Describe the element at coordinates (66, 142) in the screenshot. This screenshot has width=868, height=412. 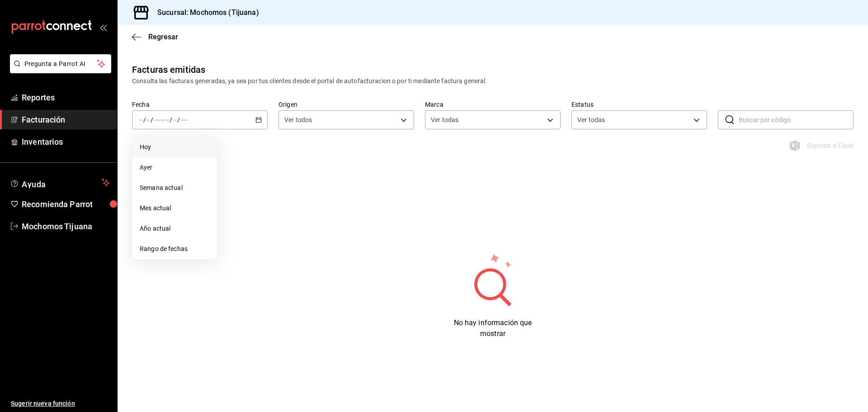
I see `span: Inventarios` at that location.